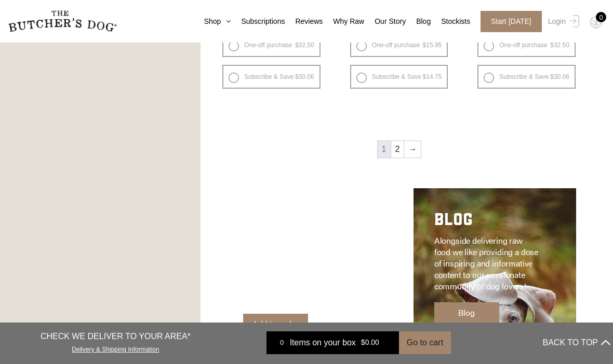 The image size is (613, 364). I want to click on a: 0 Items on your box $0.00, so click(332, 343).